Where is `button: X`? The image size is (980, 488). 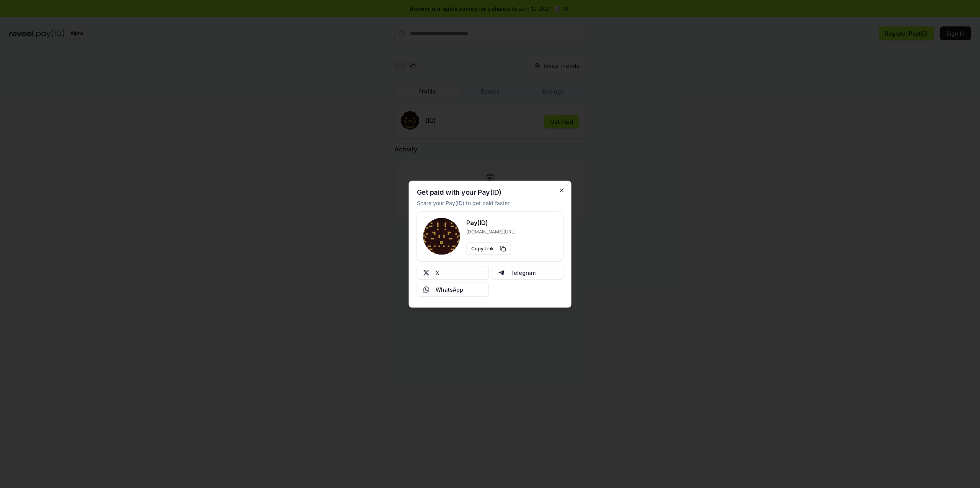 button: X is located at coordinates (453, 272).